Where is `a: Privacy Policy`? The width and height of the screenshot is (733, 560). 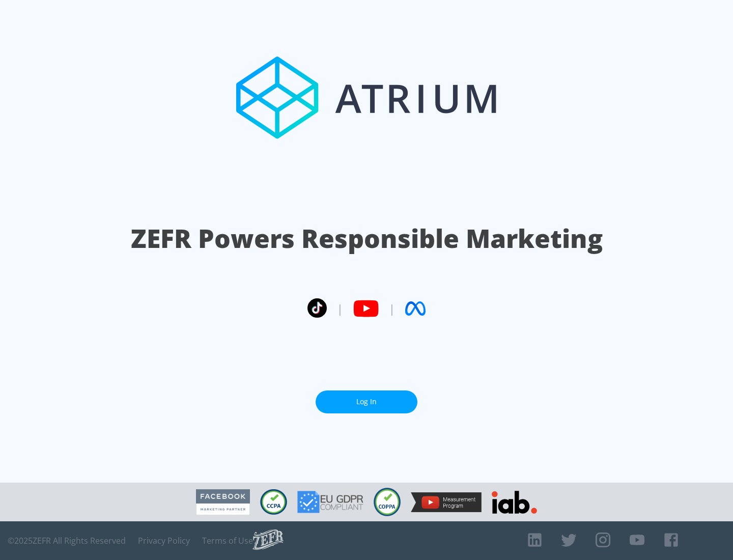
a: Privacy Policy is located at coordinates (164, 541).